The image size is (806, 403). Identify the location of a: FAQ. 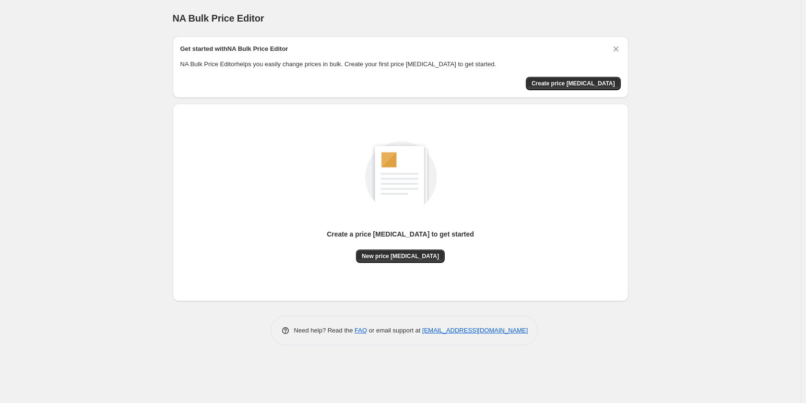
(361, 330).